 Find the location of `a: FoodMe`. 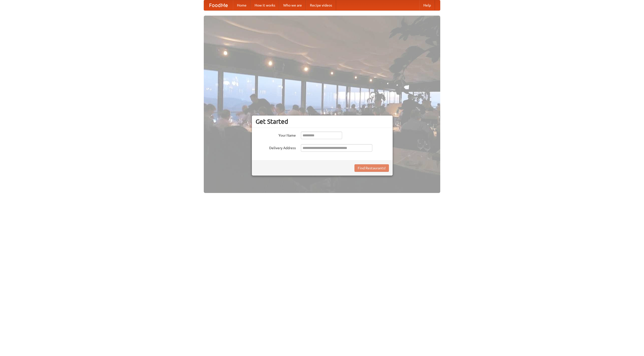

a: FoodMe is located at coordinates (219, 5).